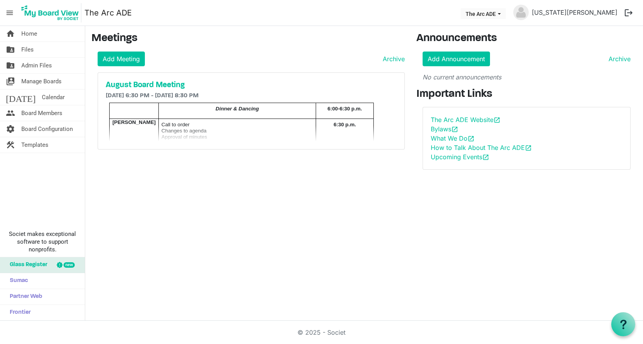 Image resolution: width=643 pixels, height=344 pixels. What do you see at coordinates (47, 129) in the screenshot?
I see `span: Board Configuration` at bounding box center [47, 129].